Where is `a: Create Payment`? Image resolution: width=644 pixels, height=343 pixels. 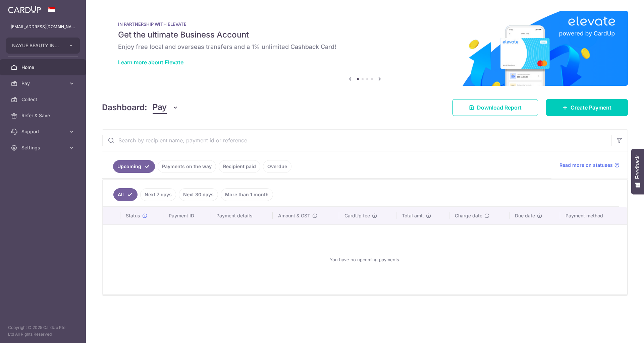
a: Create Payment is located at coordinates (587, 108).